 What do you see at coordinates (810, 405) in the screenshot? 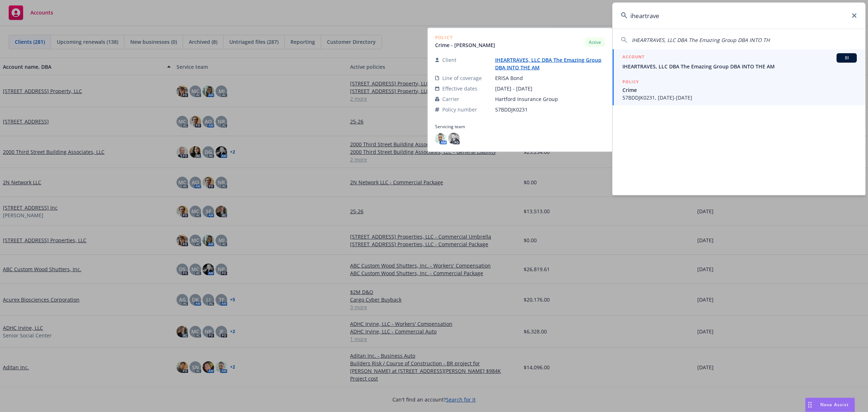
I see `div: Drag to move` at bounding box center [810, 405].